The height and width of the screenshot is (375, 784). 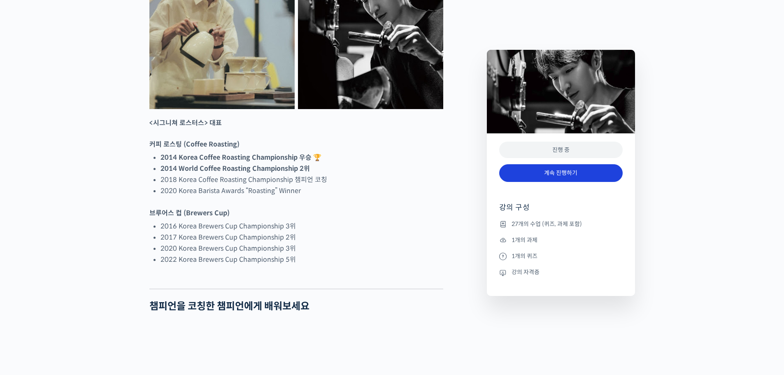 I want to click on li: 강의 자격증, so click(x=561, y=273).